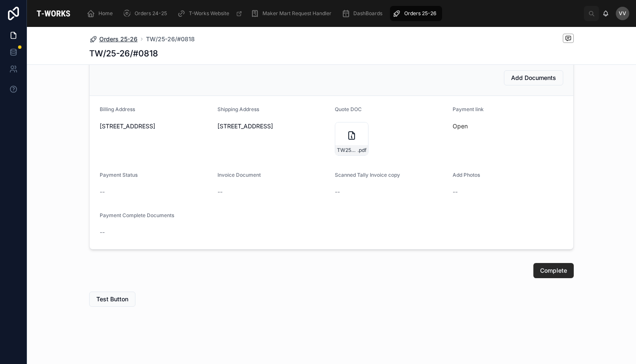 Image resolution: width=636 pixels, height=364 pixels. I want to click on h1: TW/25-26/#0818, so click(123, 53).